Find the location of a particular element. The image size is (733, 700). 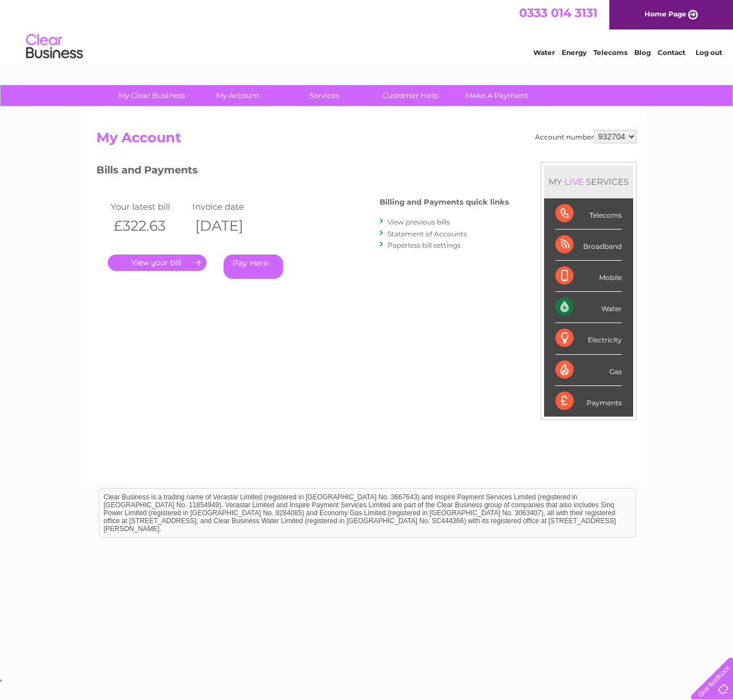

a: Log out is located at coordinates (709, 52).